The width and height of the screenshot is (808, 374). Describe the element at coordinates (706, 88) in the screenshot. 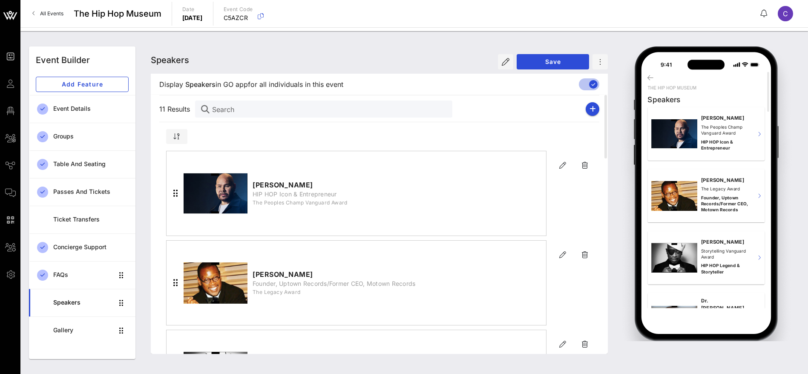

I see `div: The Hip Hop Museum` at that location.